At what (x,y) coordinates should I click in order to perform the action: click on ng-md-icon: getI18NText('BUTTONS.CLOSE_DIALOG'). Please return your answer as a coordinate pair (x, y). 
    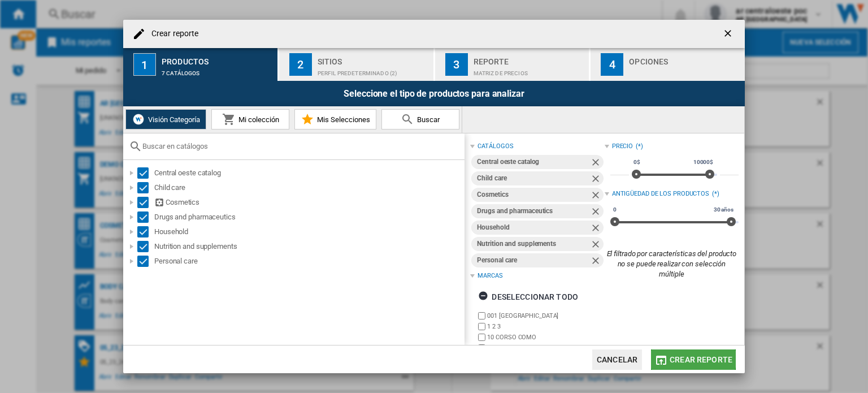
    Looking at the image, I should click on (729, 34).